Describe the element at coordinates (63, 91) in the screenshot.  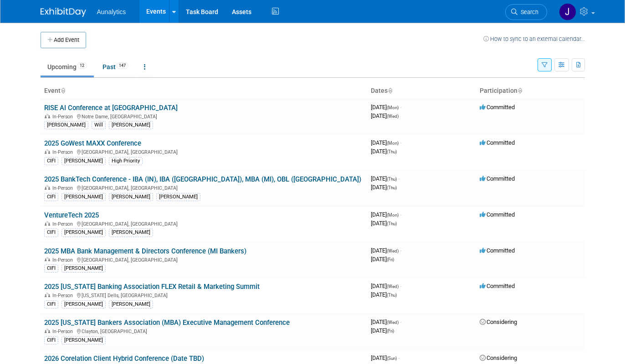
I see `a: Sort by Event Name` at that location.